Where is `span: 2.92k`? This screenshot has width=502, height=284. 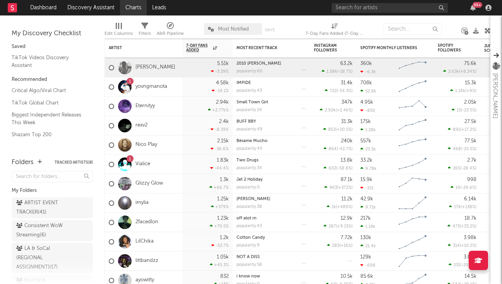
span: 2.92k is located at coordinates (330, 110).